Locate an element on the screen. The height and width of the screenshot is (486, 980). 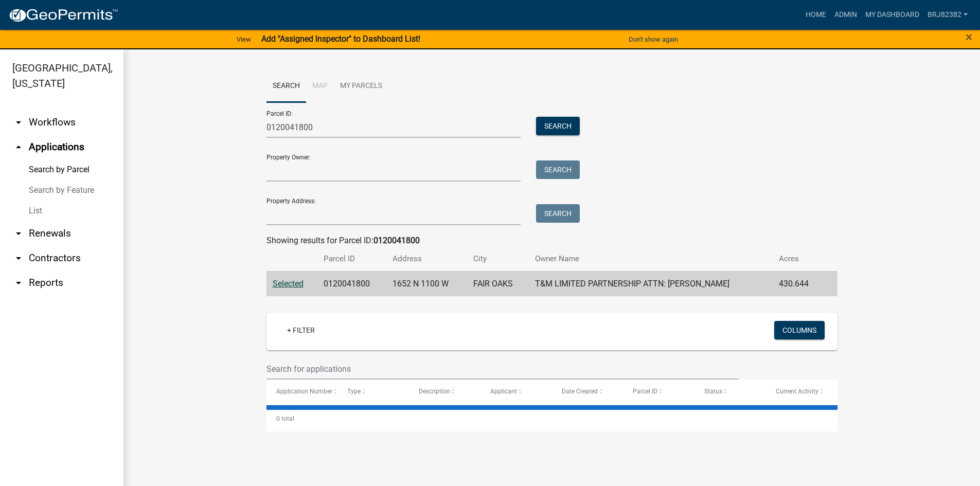
datatable-header-cell: Application Number is located at coordinates (302, 392).